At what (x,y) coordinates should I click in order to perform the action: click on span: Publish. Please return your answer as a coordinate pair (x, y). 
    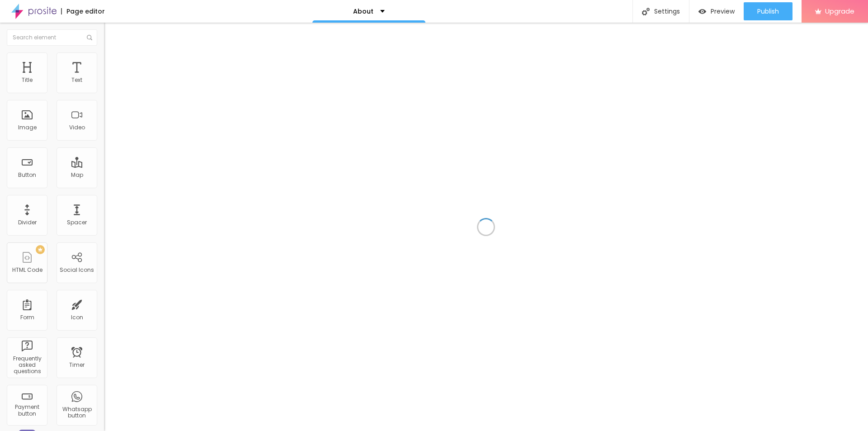
    Looking at the image, I should click on (769, 12).